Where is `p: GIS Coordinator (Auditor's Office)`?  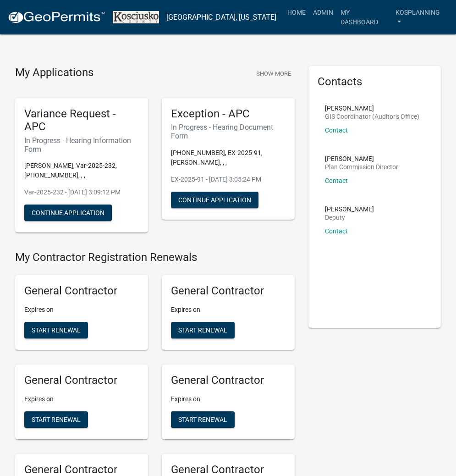
p: GIS Coordinator (Auditor's Office) is located at coordinates (372, 117).